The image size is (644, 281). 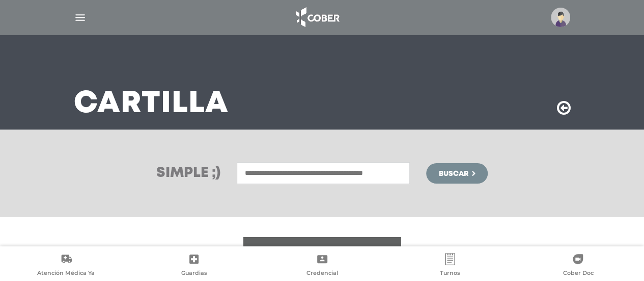 I want to click on span: Buscar, so click(x=453, y=174).